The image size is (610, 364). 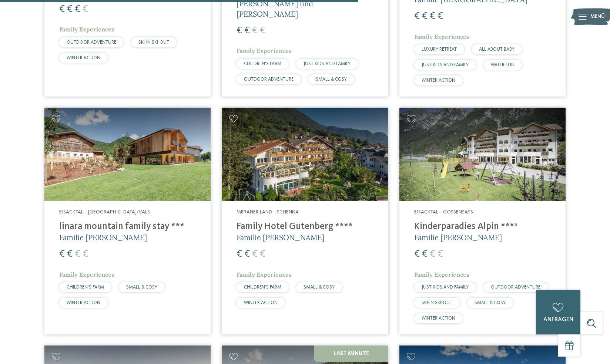 I want to click on img: Familienhotels gesucht? Hier findet ihr die besten!, so click(x=127, y=154).